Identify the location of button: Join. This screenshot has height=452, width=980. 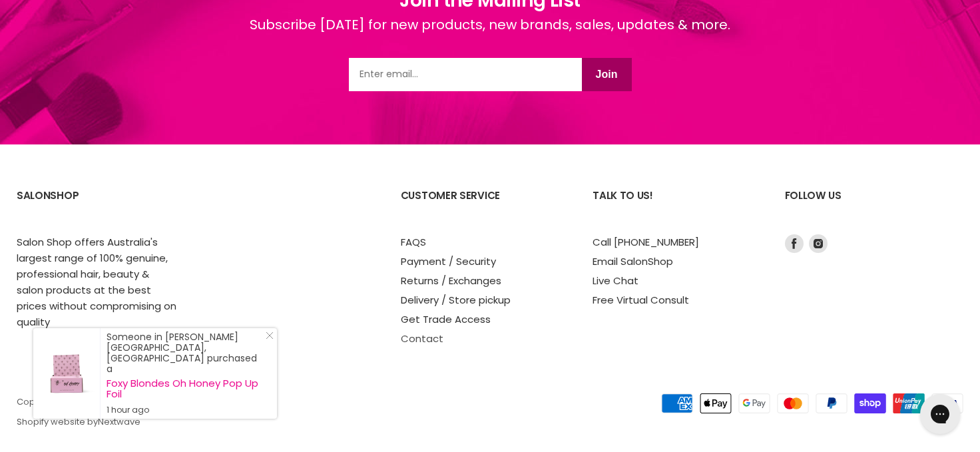
(607, 75).